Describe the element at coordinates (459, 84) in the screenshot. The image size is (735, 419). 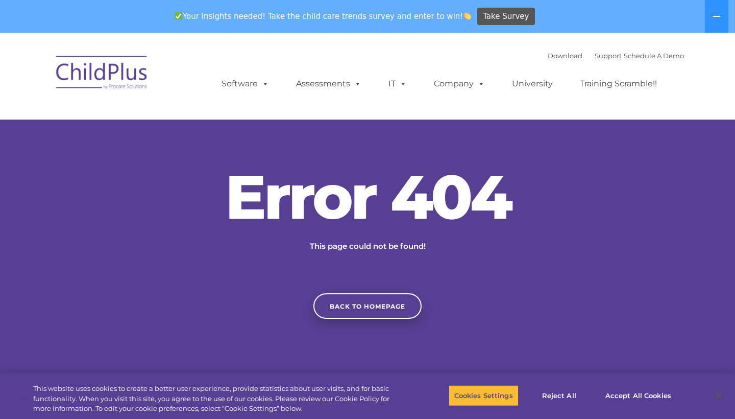
I see `a: Company` at that location.